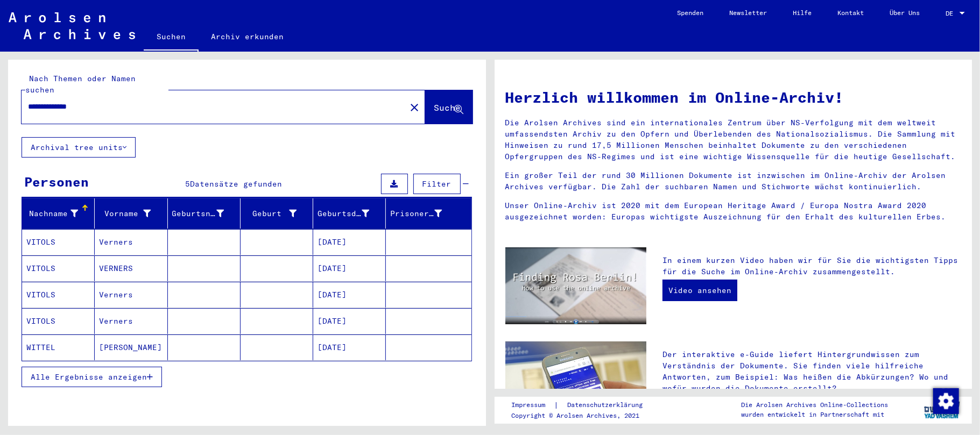 The image size is (980, 435). Describe the element at coordinates (733, 212) in the screenshot. I see `p: Unser Online-Archiv ist 2020 mit dem European Heritage Award / Europa Nostra Award 2020 ausgezeic...` at that location.